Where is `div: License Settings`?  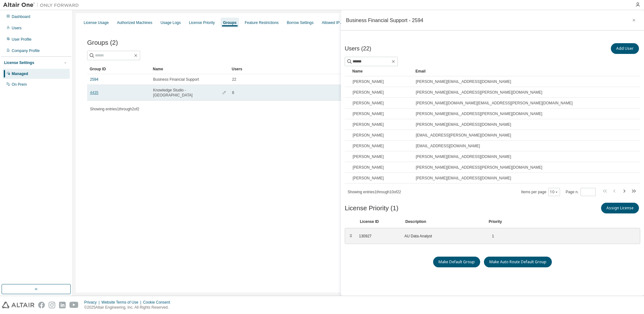
div: License Settings is located at coordinates (19, 63).